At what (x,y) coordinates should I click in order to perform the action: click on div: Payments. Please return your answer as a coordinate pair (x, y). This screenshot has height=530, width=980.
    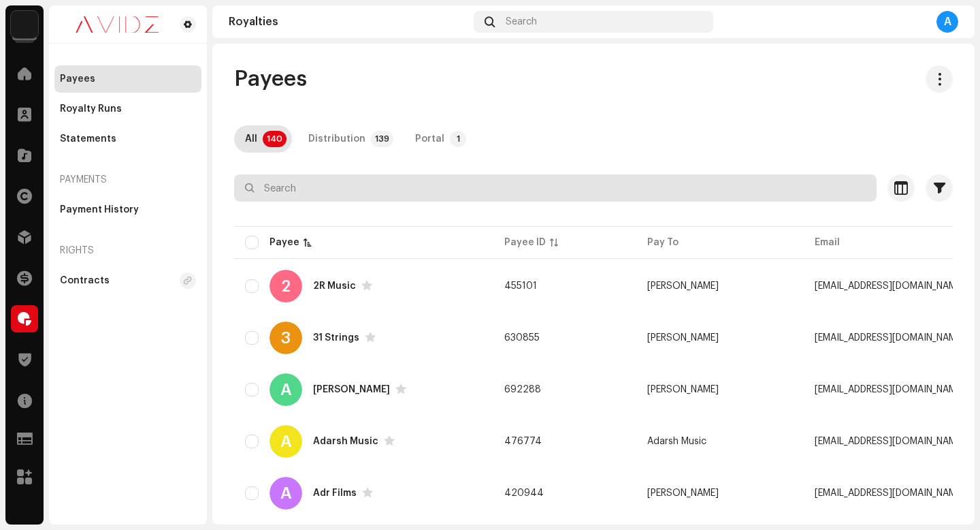
    Looking at the image, I should click on (128, 180).